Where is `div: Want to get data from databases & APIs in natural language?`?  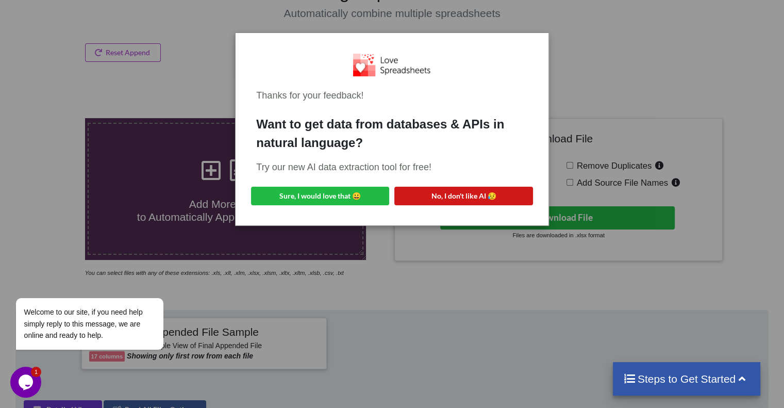 div: Want to get data from databases & APIs in natural language? is located at coordinates (392, 133).